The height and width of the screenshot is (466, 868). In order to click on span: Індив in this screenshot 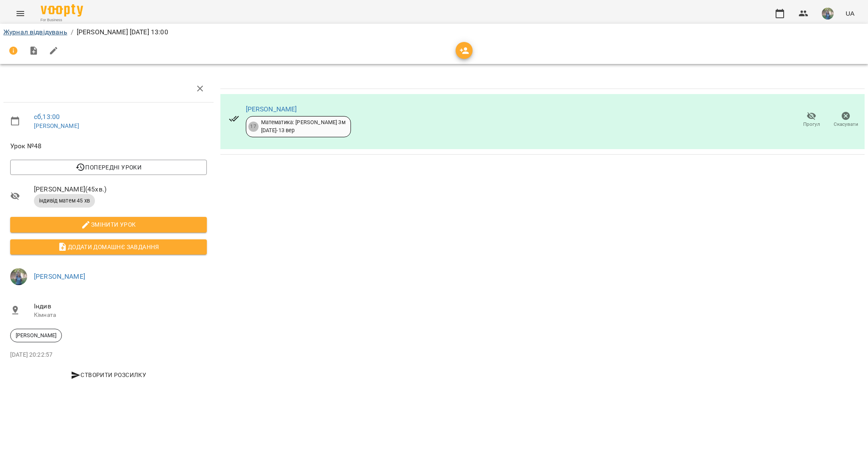, I will do `click(120, 307)`.